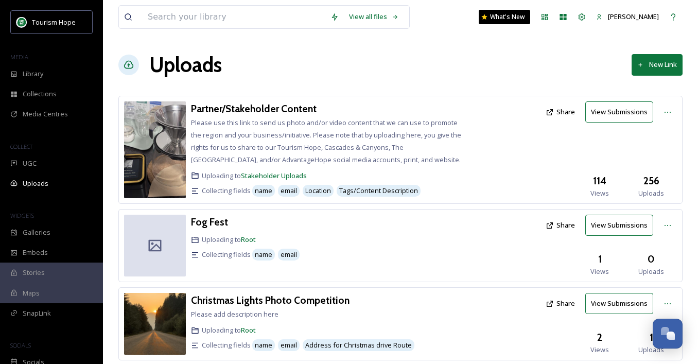 Image resolution: width=698 pixels, height=364 pixels. I want to click on span: SnapLink, so click(37, 313).